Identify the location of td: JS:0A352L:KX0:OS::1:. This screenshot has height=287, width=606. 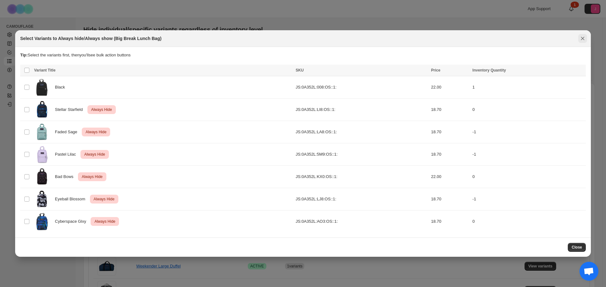
(361, 177).